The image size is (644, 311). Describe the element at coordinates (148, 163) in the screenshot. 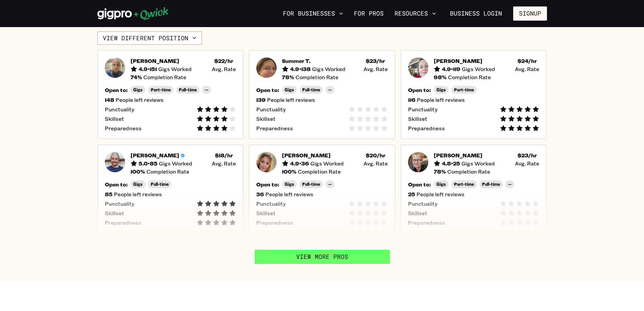

I see `h5: 5.0 • 85` at that location.